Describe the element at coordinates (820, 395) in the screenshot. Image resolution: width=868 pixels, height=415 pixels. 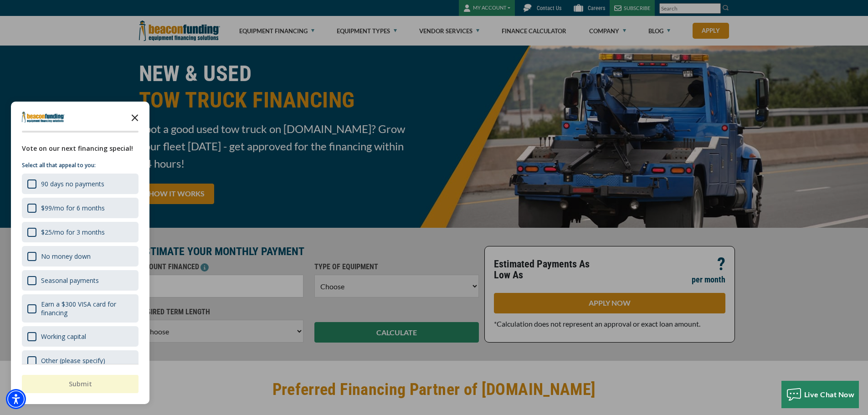
I see `button: Live Chat Now` at that location.